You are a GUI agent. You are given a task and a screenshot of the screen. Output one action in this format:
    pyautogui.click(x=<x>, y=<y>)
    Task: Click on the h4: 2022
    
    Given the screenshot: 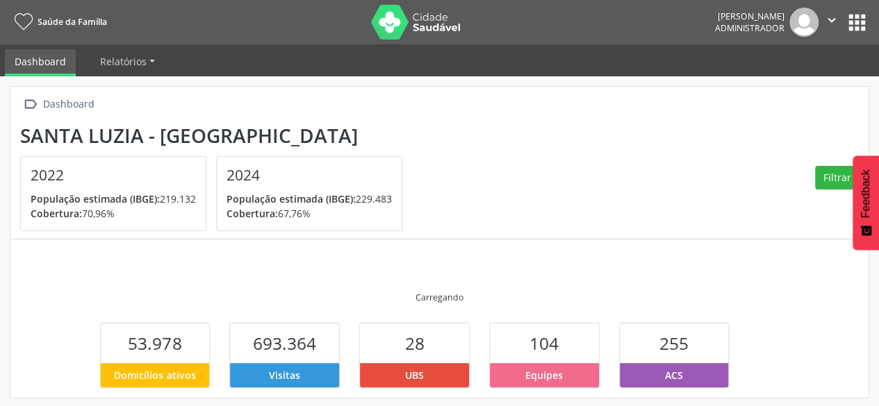 What is the action you would take?
    pyautogui.click(x=113, y=175)
    